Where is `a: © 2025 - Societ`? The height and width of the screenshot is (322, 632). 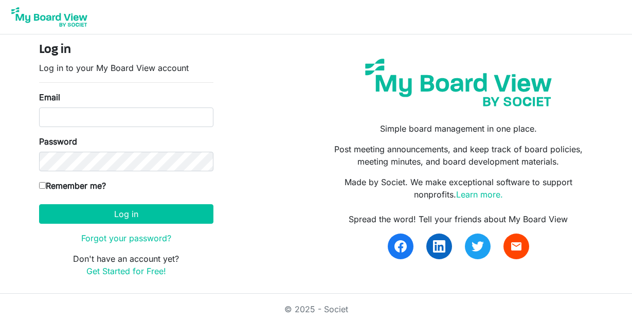 a: © 2025 - Societ is located at coordinates (316, 309).